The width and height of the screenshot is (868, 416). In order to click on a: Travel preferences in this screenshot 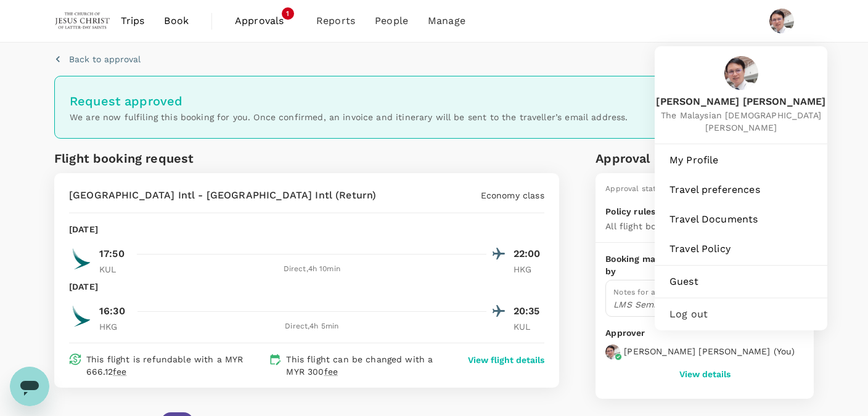, I will do `click(741, 190)`.